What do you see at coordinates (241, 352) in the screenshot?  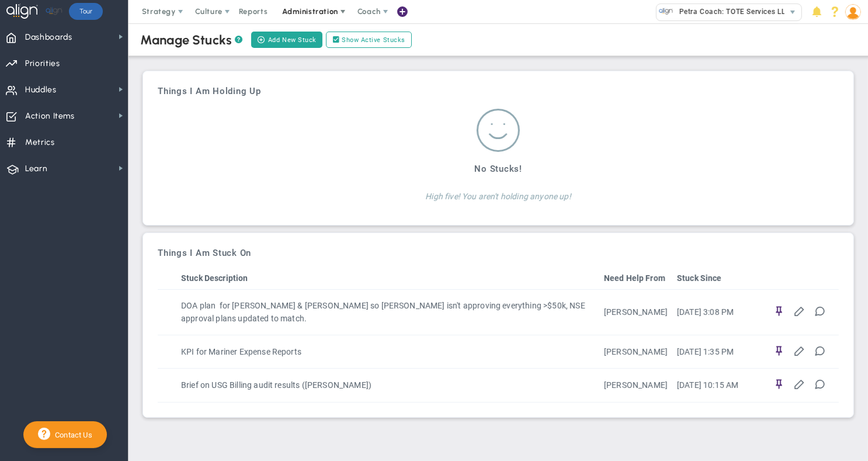 I see `span: KPI for Mariner Expense Reports` at bounding box center [241, 352].